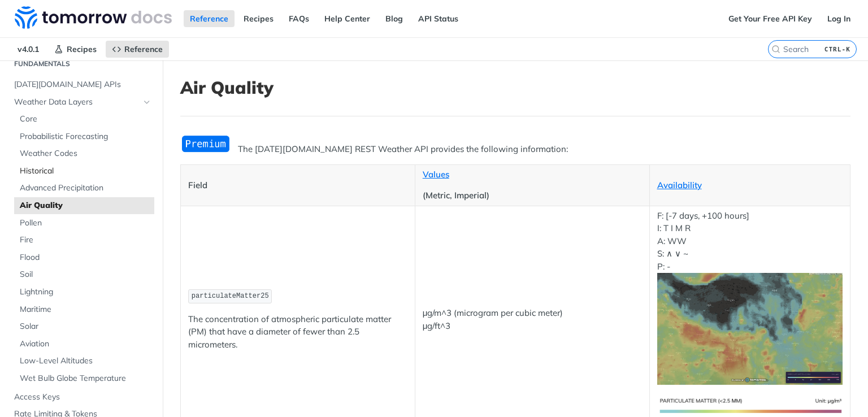 This screenshot has width=868, height=417. I want to click on a: Wet Bulb Globe Temperature, so click(84, 379).